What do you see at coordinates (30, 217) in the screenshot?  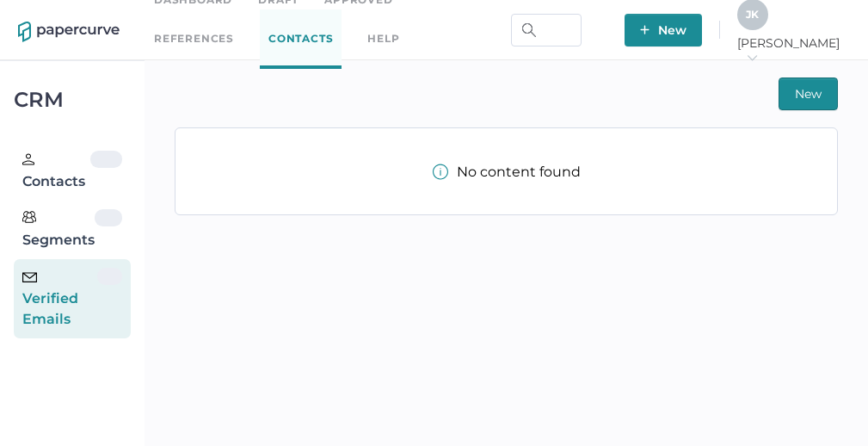 I see `img: segments.b9481e3d.svg` at bounding box center [30, 217].